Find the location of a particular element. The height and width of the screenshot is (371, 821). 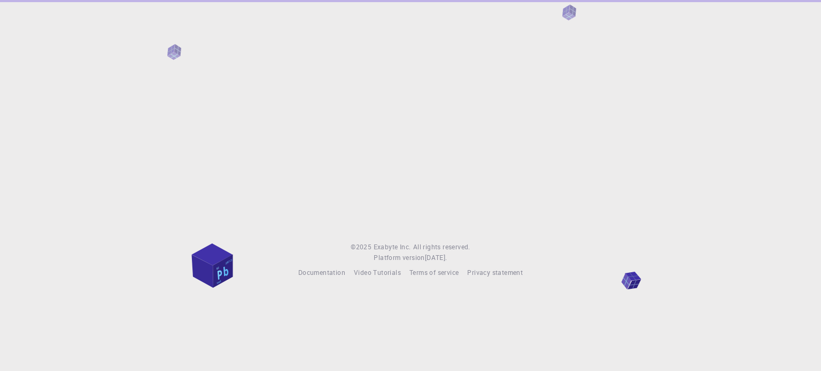

span: Documentation is located at coordinates (322, 273).